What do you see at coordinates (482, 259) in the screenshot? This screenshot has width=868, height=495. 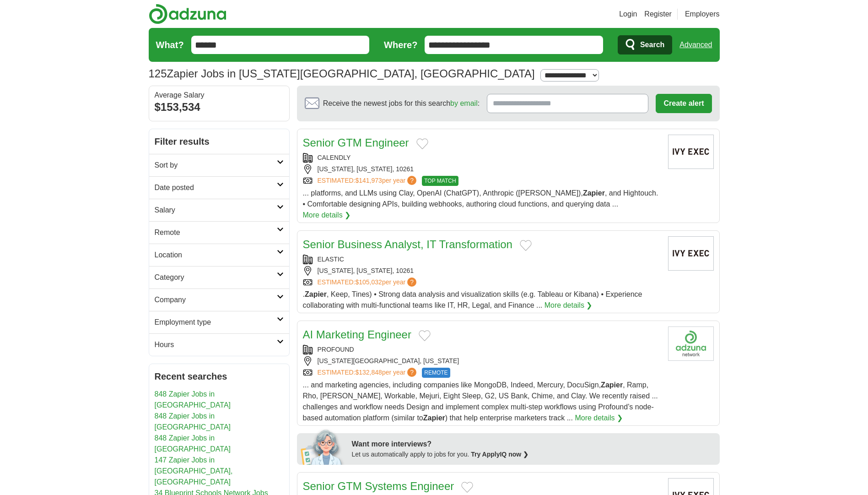 I see `div: ELASTIC` at bounding box center [482, 259].